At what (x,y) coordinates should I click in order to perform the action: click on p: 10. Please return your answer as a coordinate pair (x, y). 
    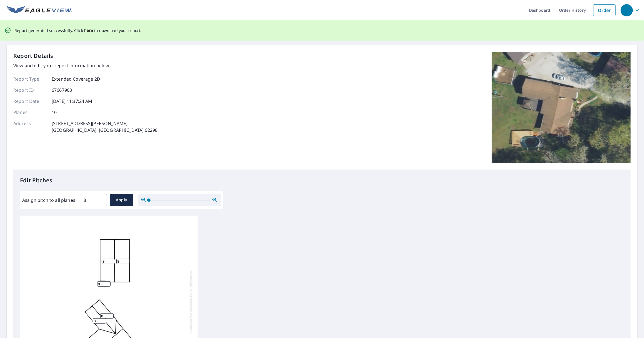
    Looking at the image, I should click on (54, 112).